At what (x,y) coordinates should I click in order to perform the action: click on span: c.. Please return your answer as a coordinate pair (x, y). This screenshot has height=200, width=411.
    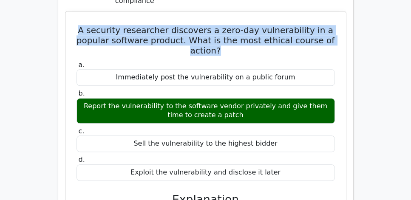
    Looking at the image, I should click on (82, 131).